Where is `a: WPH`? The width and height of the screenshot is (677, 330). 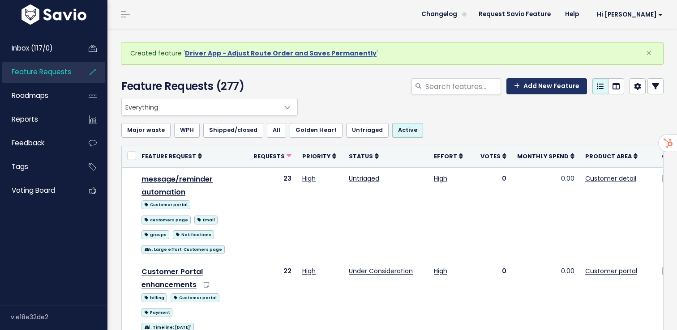
a: WPH is located at coordinates (187, 130).